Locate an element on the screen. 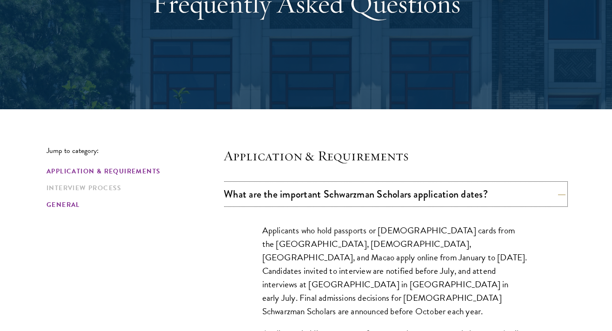 The image size is (612, 331). button: What are the important Schwarzman Scholars application dates? is located at coordinates (395, 194).